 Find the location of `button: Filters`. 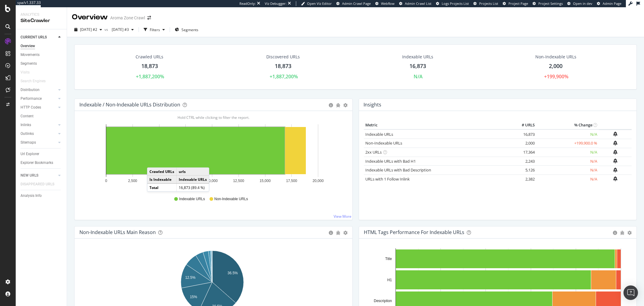

button: Filters is located at coordinates (154, 30).